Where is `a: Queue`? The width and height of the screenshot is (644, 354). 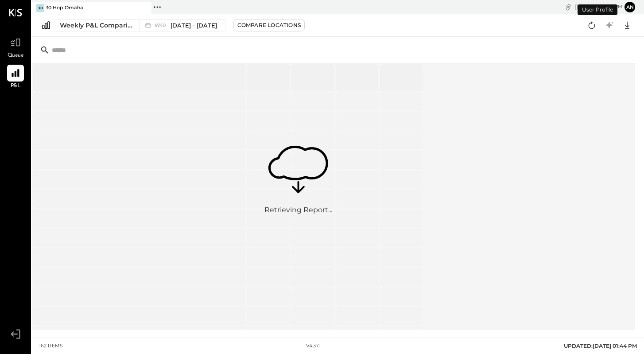
a: Queue is located at coordinates (15, 47).